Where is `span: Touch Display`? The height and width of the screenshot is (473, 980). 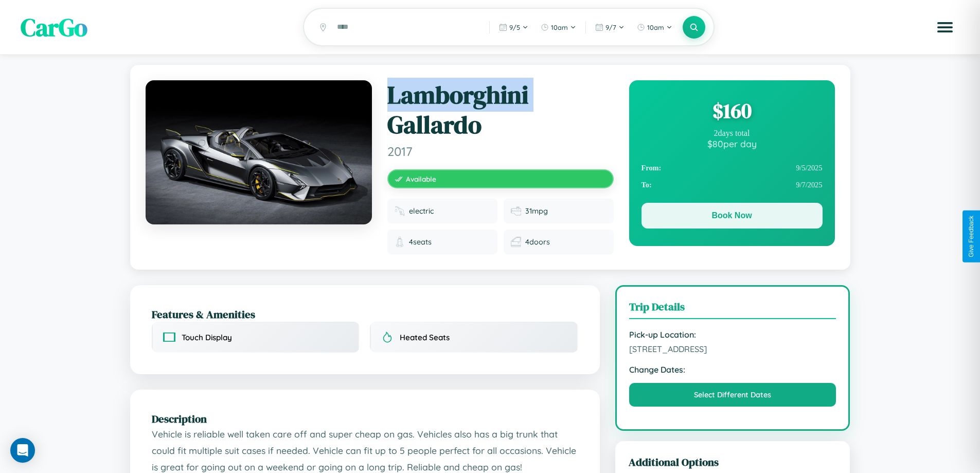 span: Touch Display is located at coordinates (207, 337).